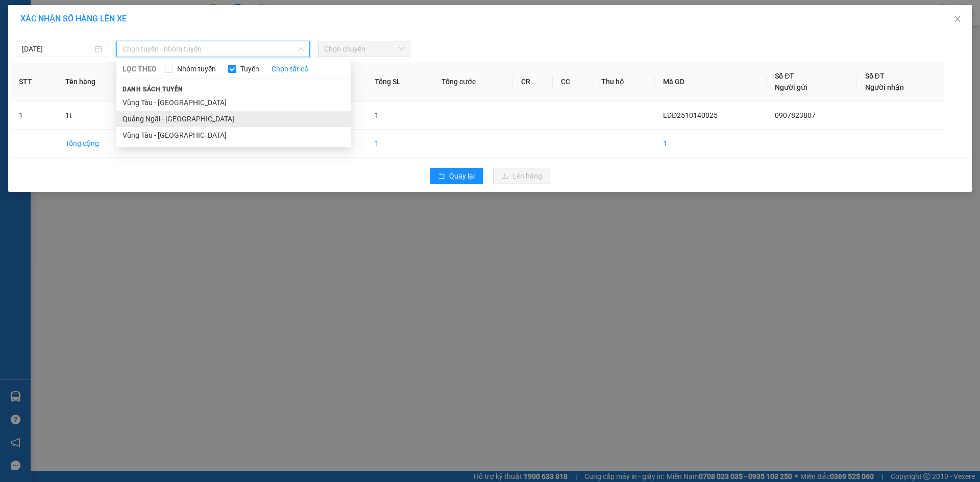  What do you see at coordinates (462, 176) in the screenshot?
I see `span: Quay lại` at bounding box center [462, 176].